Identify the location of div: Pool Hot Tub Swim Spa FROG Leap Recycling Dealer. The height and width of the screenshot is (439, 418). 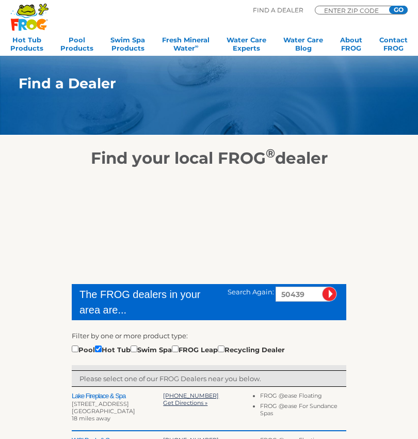
(178, 349).